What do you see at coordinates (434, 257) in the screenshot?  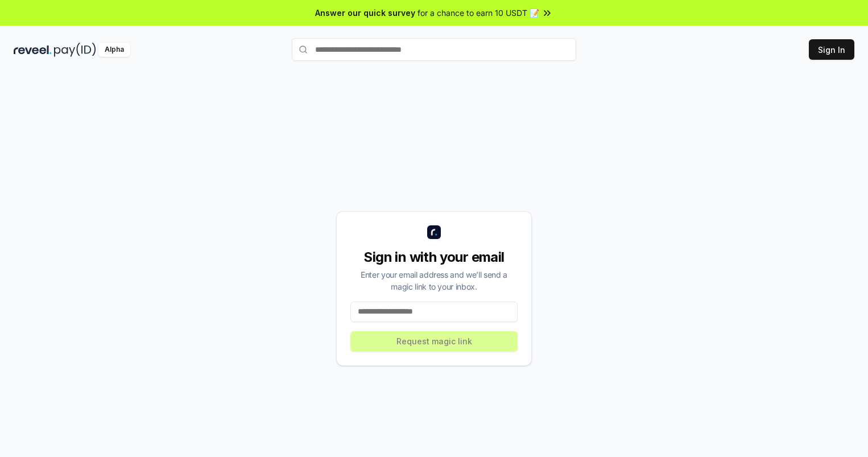 I see `div: Sign in with your email` at bounding box center [434, 257].